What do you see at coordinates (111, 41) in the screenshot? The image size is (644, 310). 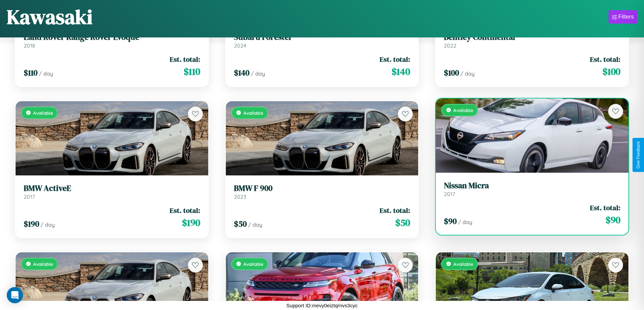 I see `a: Land Rover Range Rover Evoque2018` at bounding box center [111, 41].